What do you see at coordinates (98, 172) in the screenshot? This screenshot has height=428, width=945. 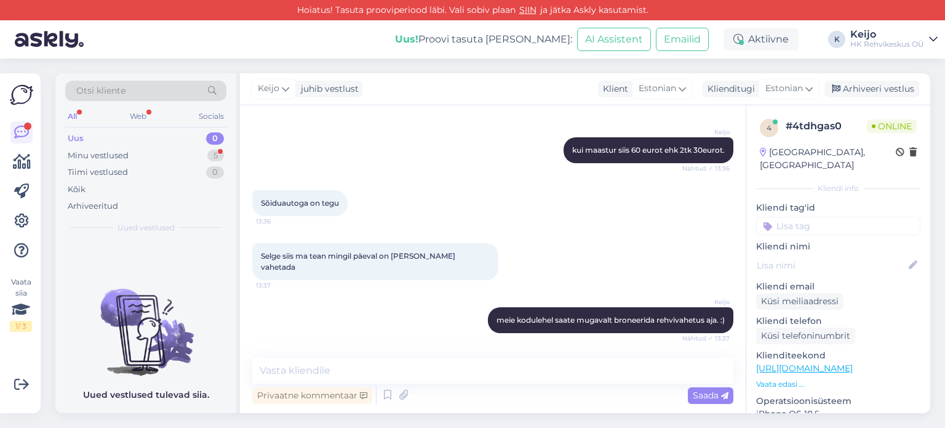 I see `div: Tiimi vestlused` at bounding box center [98, 172].